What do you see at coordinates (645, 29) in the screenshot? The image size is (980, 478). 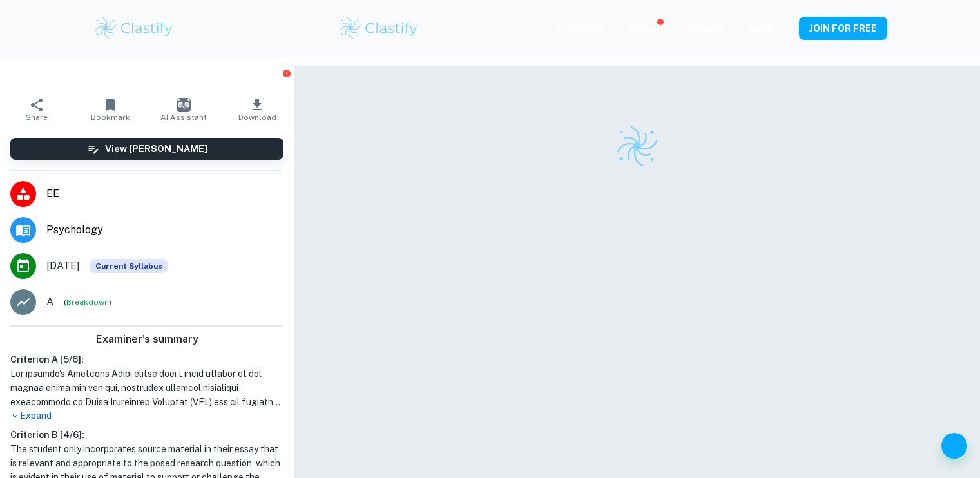 I see `p: Review` at bounding box center [645, 29].